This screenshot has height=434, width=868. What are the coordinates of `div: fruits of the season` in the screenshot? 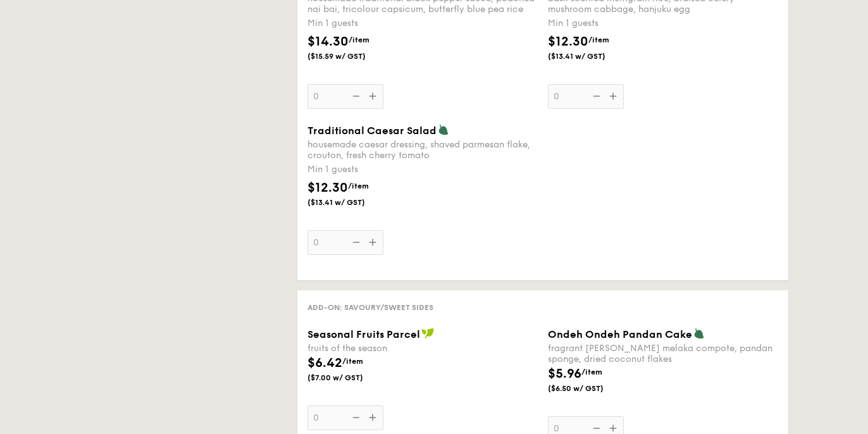 It's located at (423, 348).